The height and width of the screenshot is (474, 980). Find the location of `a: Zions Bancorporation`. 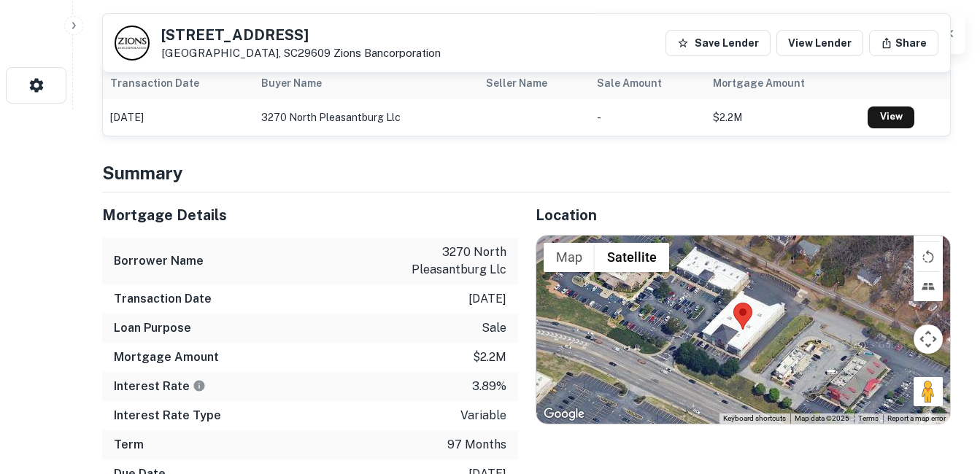

a: Zions Bancorporation is located at coordinates (386, 53).